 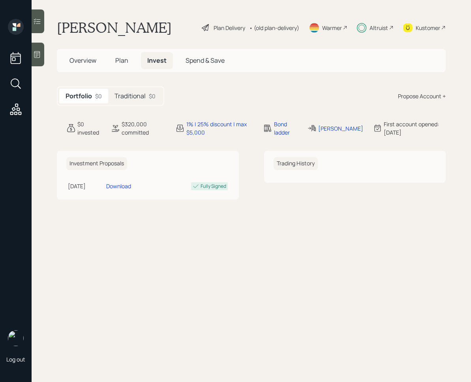 What do you see at coordinates (213, 186) in the screenshot?
I see `div: Fully Signed` at bounding box center [213, 186].